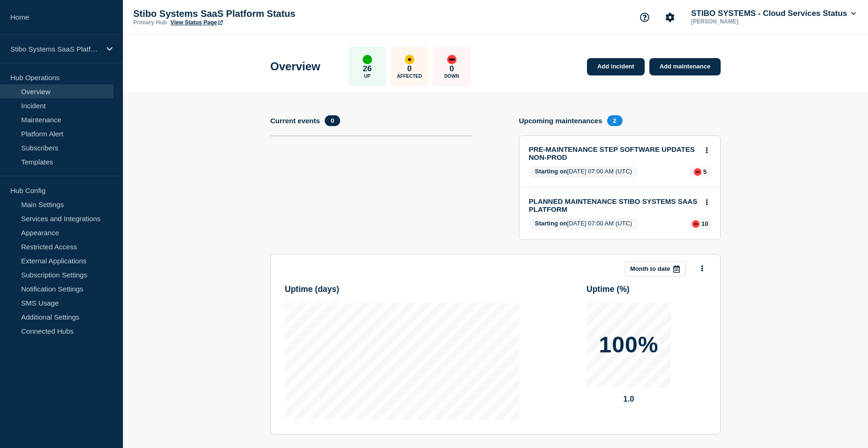 The width and height of the screenshot is (868, 448). Describe the element at coordinates (150, 23) in the screenshot. I see `p: Primary Hub` at that location.